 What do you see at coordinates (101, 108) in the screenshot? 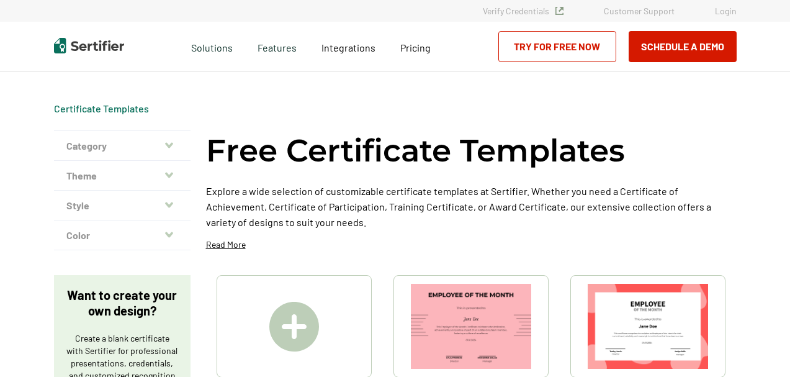
I see `a: Certificate Templates` at bounding box center [101, 108].